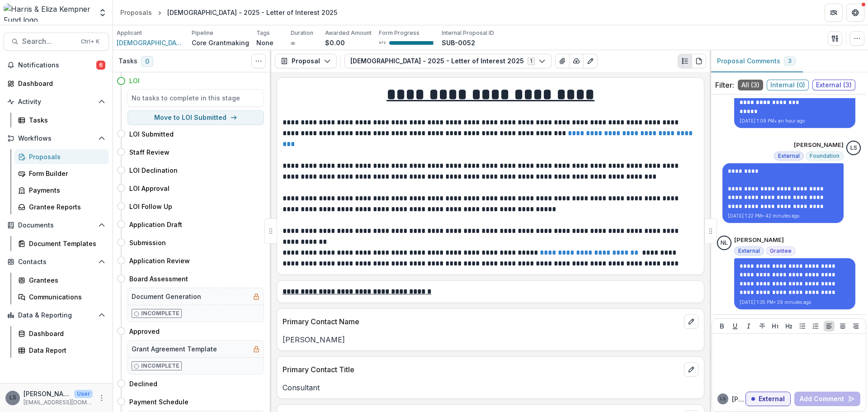 The width and height of the screenshot is (868, 412). I want to click on button: Align Left, so click(829, 326).